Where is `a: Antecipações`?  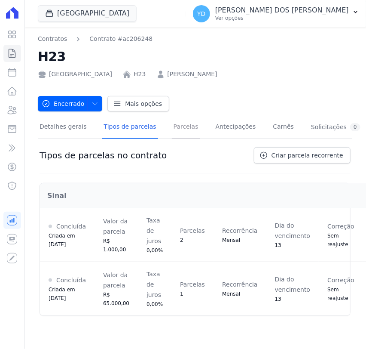
a: Antecipações is located at coordinates (236, 127).